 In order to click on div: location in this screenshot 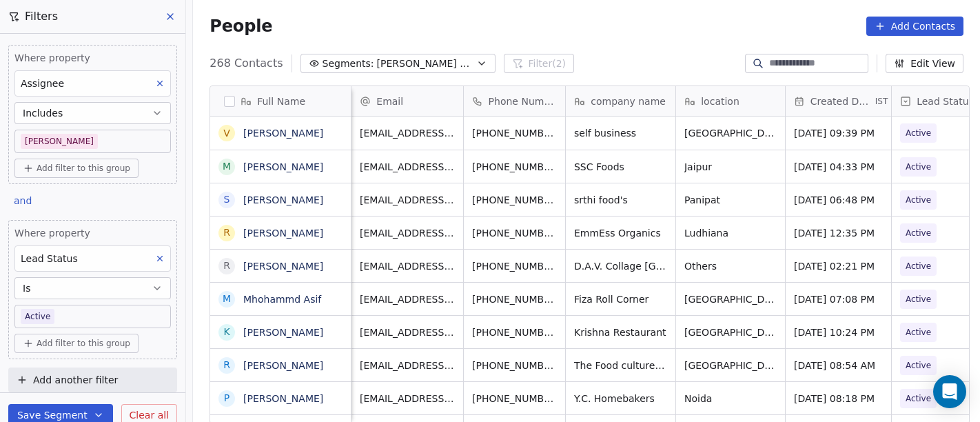, I will do `click(730, 101)`.